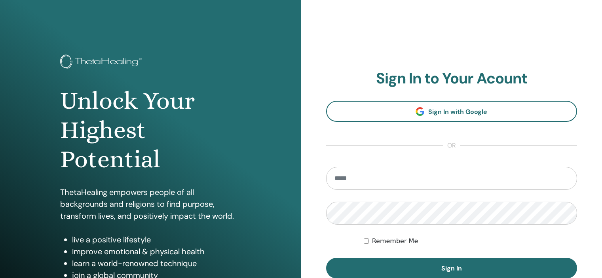  Describe the element at coordinates (156, 240) in the screenshot. I see `li: live a positive lifestyle` at that location.